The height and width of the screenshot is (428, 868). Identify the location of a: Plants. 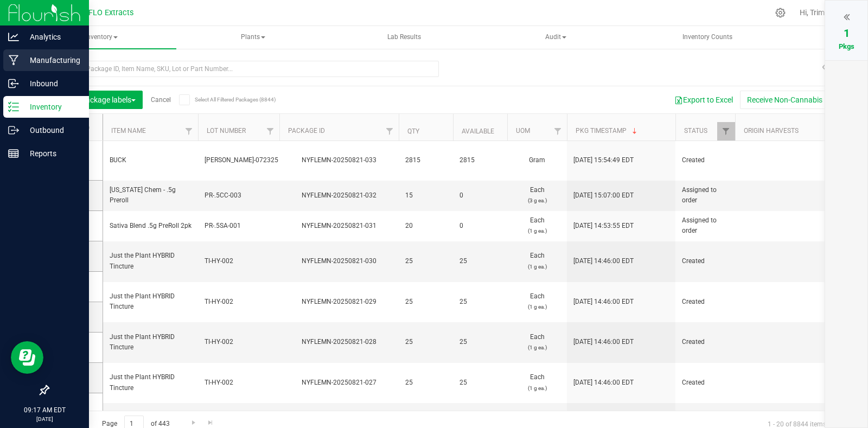
(252, 37).